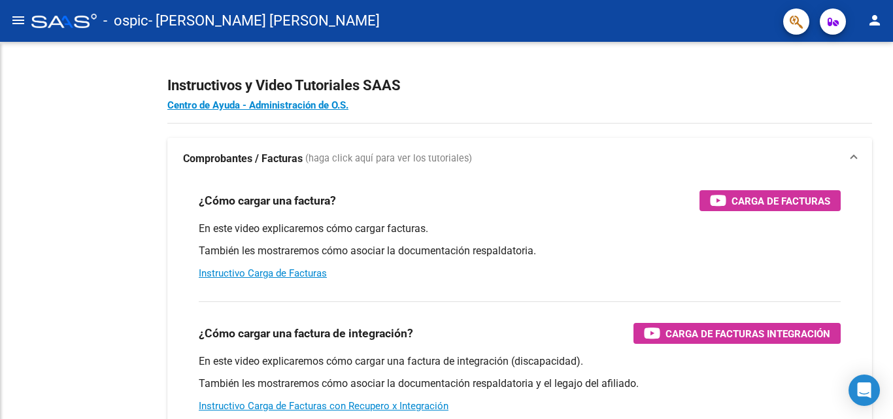  What do you see at coordinates (520, 384) in the screenshot?
I see `p: También les mostraremos cómo asociar la documentación respaldatoria y el legajo del afiliado.` at bounding box center [520, 384].